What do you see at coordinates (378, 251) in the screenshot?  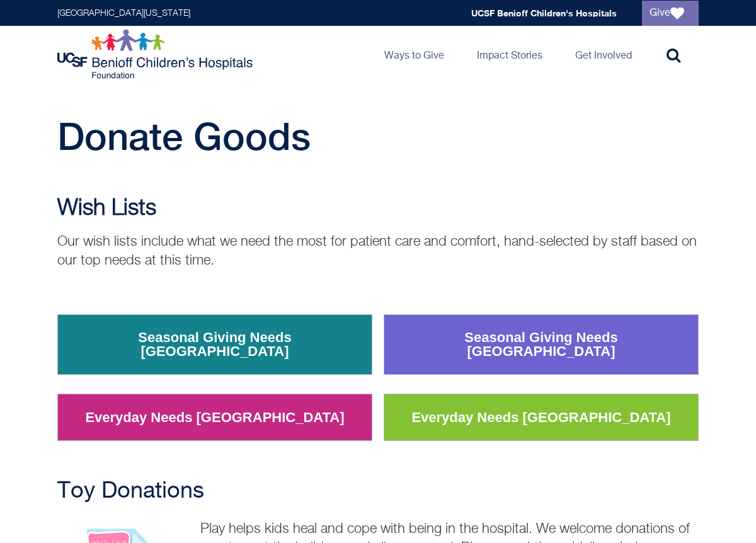 I see `p: Our wish lists include what we need the most for patient care and comfort, hand-selected by staff...` at bounding box center [378, 251].